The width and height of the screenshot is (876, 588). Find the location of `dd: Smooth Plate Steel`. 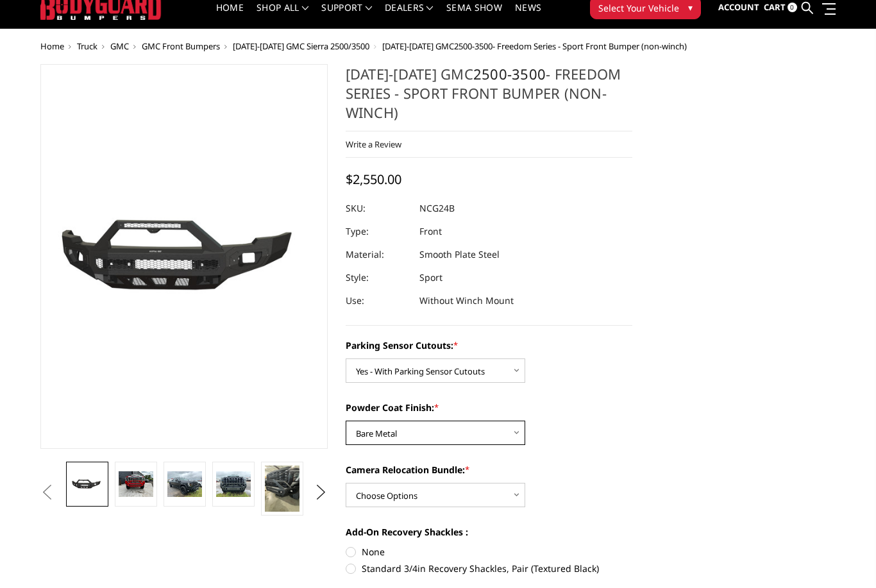

dd: Smooth Plate Steel is located at coordinates (459, 255).